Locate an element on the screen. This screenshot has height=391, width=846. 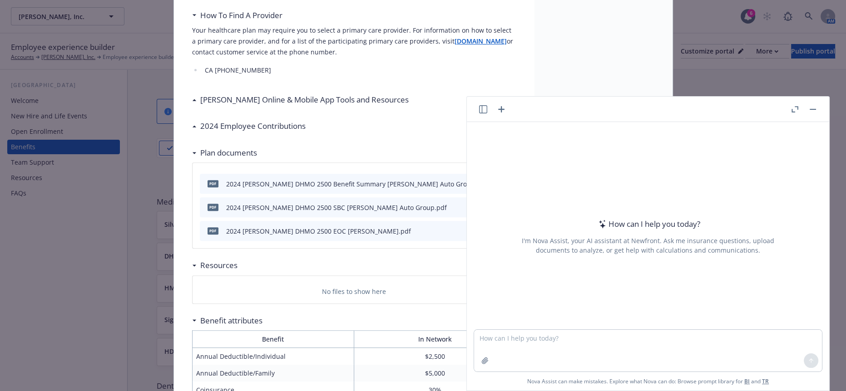
td: Annual Deductible/Family is located at coordinates (273, 373).